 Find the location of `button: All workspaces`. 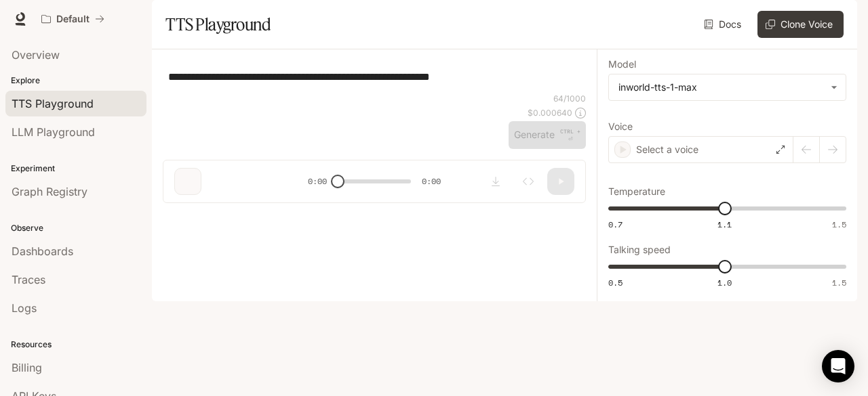

button: All workspaces is located at coordinates (73, 19).